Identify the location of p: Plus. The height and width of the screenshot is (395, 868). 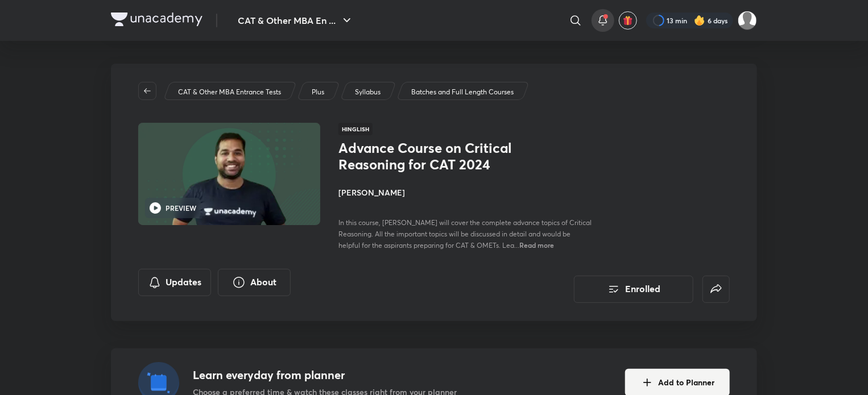
(318, 92).